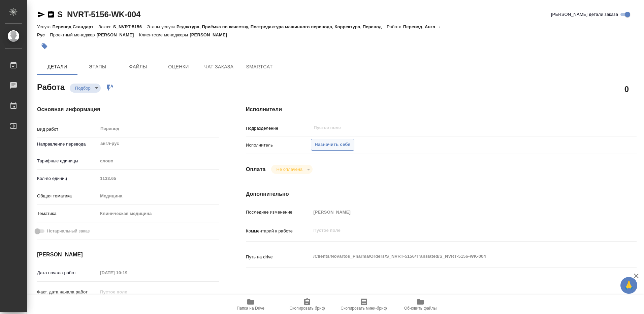  I want to click on h4: Основная информация, so click(128, 110).